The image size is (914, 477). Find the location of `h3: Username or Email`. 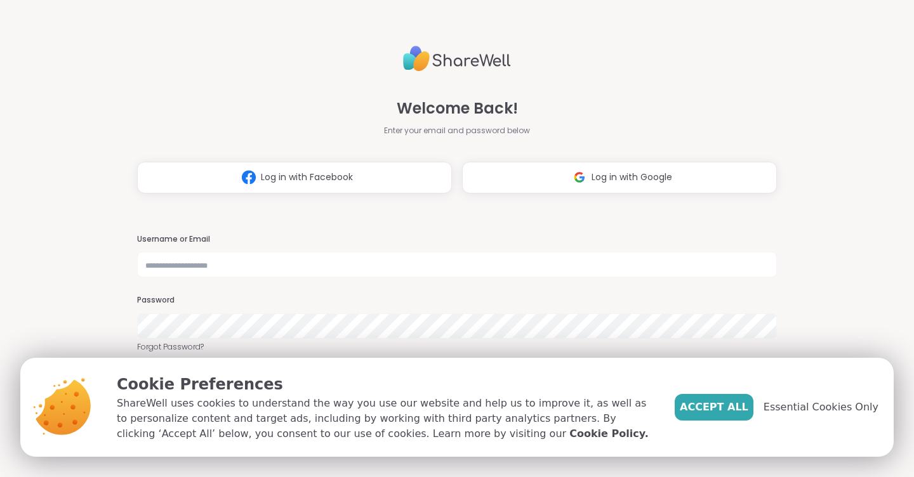

h3: Username or Email is located at coordinates (457, 239).